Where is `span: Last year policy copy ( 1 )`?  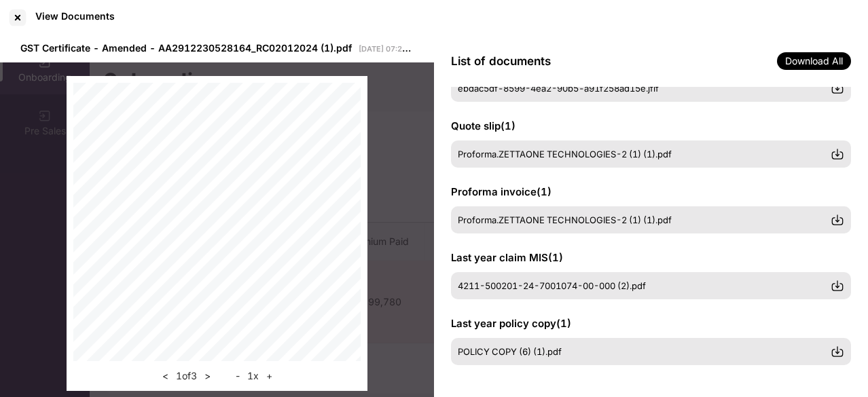
span: Last year policy copy ( 1 ) is located at coordinates (510, 323).